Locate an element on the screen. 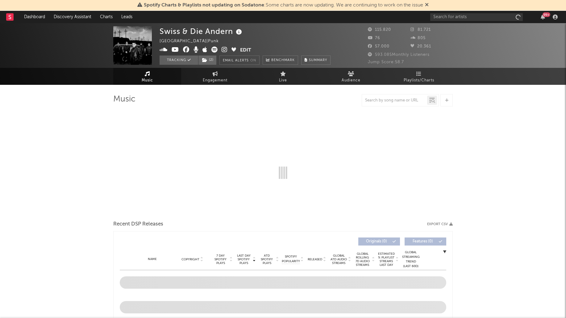  a: Music is located at coordinates (147, 76).